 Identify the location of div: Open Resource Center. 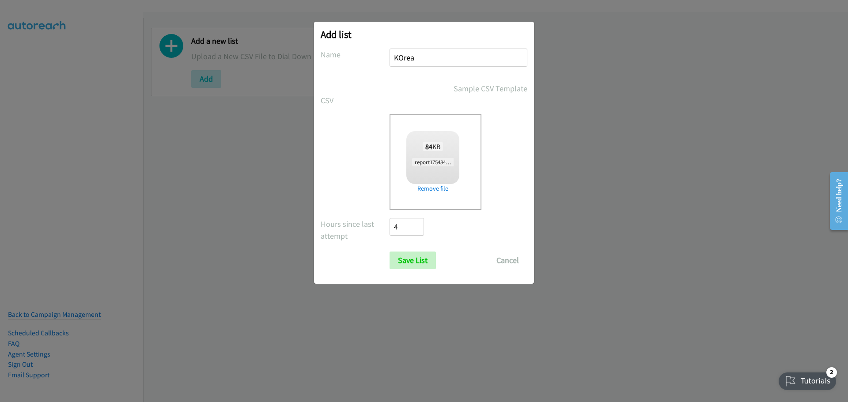
(16, 35).